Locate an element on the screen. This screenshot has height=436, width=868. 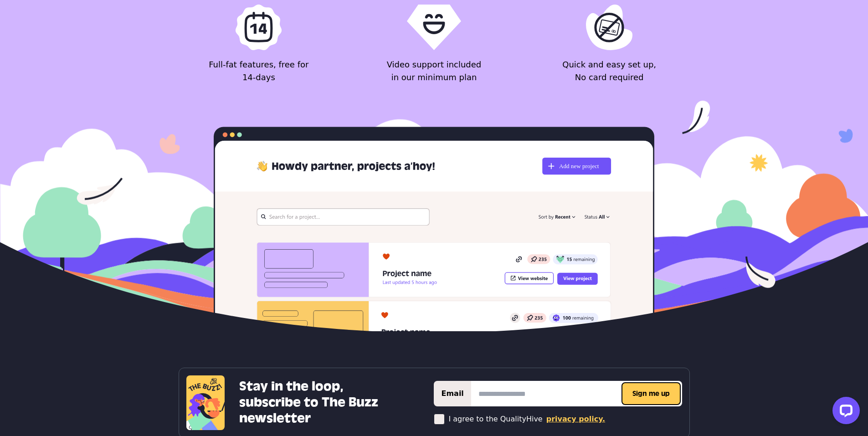
h3: Stay in the loop, subscribe to The Buzz newsletter is located at coordinates (316, 402).